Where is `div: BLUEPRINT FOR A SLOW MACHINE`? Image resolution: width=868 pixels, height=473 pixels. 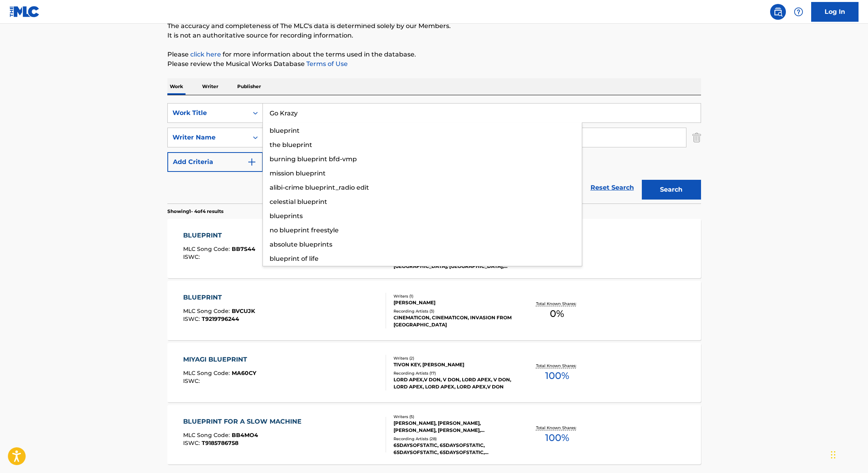
div: BLUEPRINT FOR A SLOW MACHINE is located at coordinates (244, 421).